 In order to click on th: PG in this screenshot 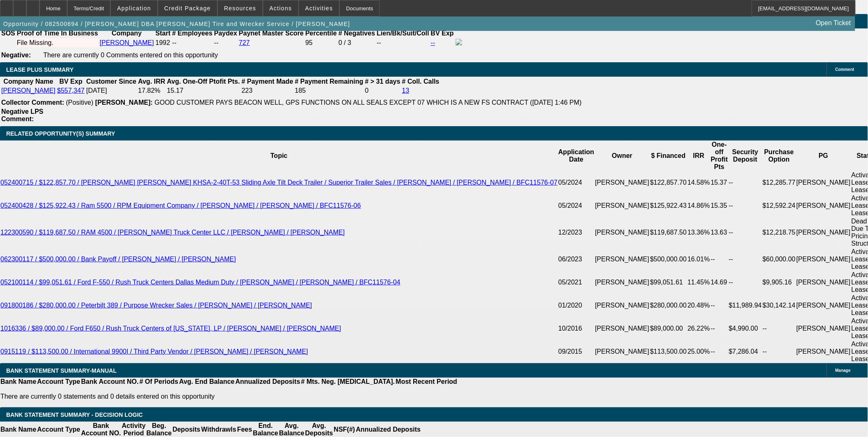, I will do `click(824, 156)`.